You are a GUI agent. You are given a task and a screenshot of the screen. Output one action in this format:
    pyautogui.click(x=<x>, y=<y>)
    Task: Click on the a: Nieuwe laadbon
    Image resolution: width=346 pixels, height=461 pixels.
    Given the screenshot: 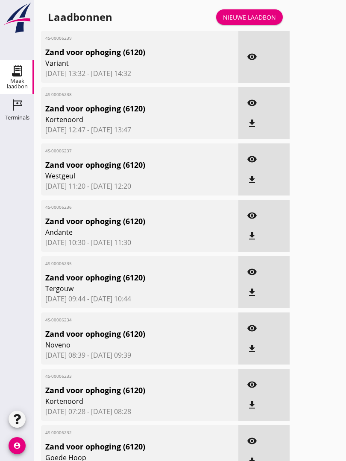 What is the action you would take?
    pyautogui.click(x=249, y=17)
    